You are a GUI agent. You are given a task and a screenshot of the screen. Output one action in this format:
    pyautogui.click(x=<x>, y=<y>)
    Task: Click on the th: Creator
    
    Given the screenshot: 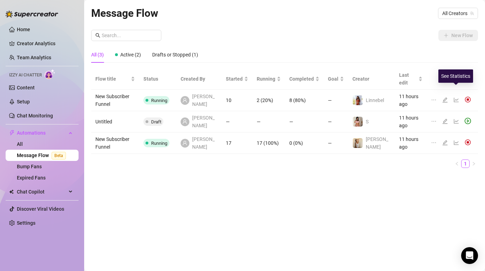 What is the action you would take?
    pyautogui.click(x=371, y=79)
    